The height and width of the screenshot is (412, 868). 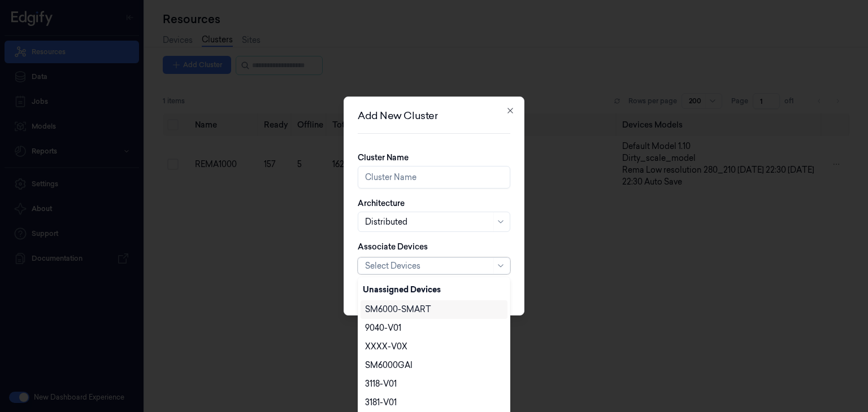 What do you see at coordinates (381, 204) in the screenshot?
I see `label: Architecture` at bounding box center [381, 204].